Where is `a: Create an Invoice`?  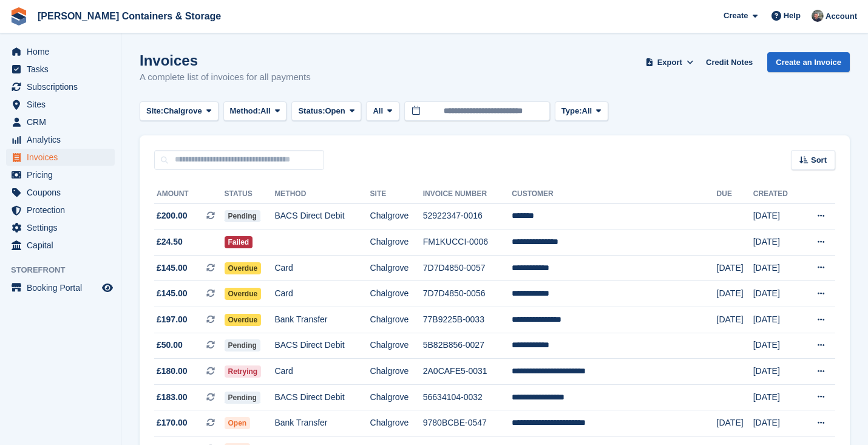
a: Create an Invoice is located at coordinates (808, 62).